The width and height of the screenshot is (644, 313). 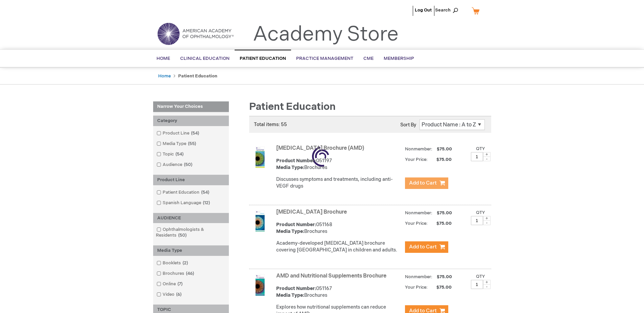 I want to click on span: Membership, so click(x=399, y=58).